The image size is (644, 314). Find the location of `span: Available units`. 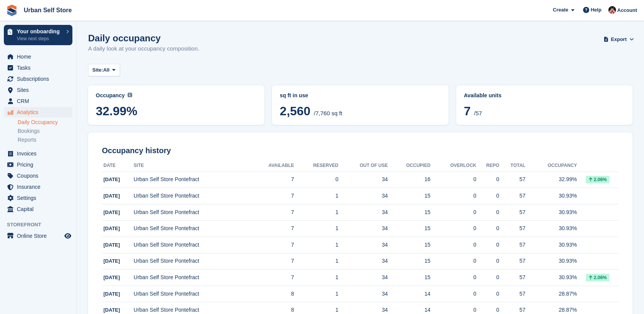

span: Available units is located at coordinates (482, 95).